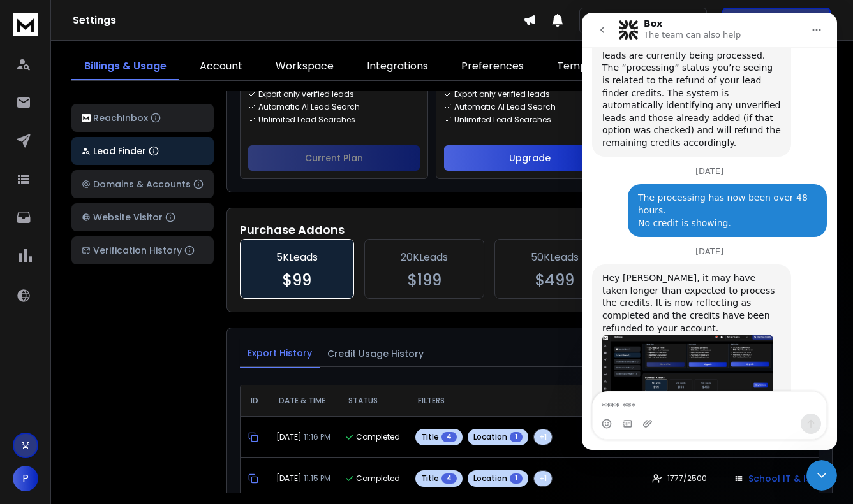 The image size is (853, 504). What do you see at coordinates (66, 411) in the screenshot?
I see `button: Upload attachment` at bounding box center [66, 411].